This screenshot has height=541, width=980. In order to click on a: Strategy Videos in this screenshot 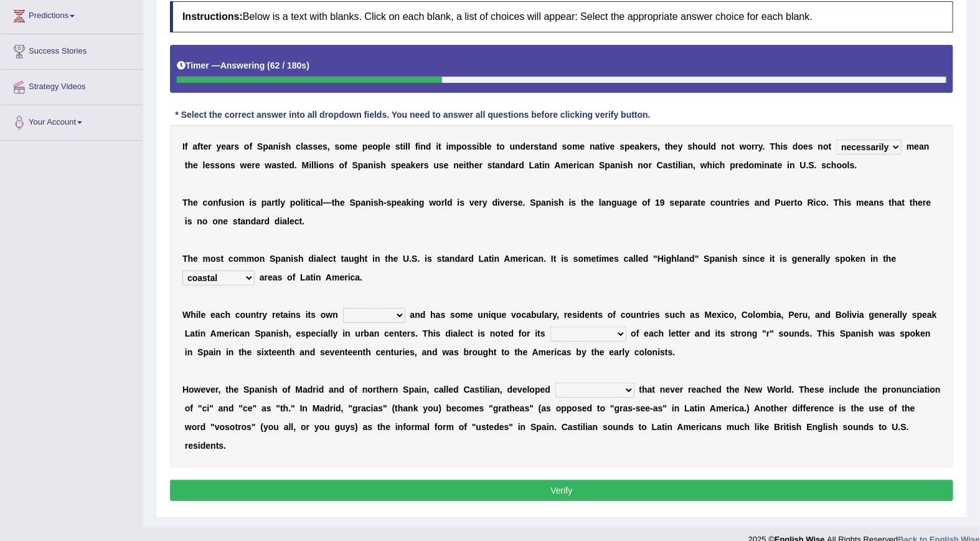, I will do `click(71, 86)`.